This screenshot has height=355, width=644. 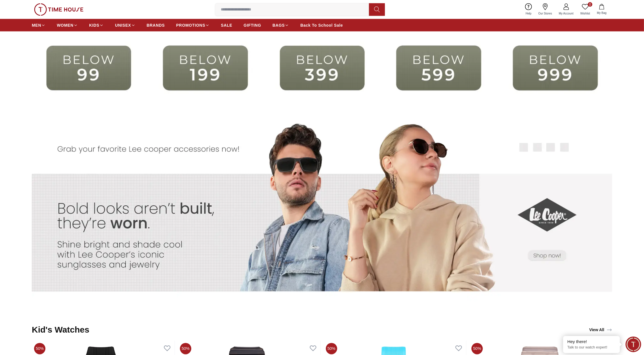 What do you see at coordinates (67, 25) in the screenshot?
I see `a: WOMEN` at bounding box center [67, 25].